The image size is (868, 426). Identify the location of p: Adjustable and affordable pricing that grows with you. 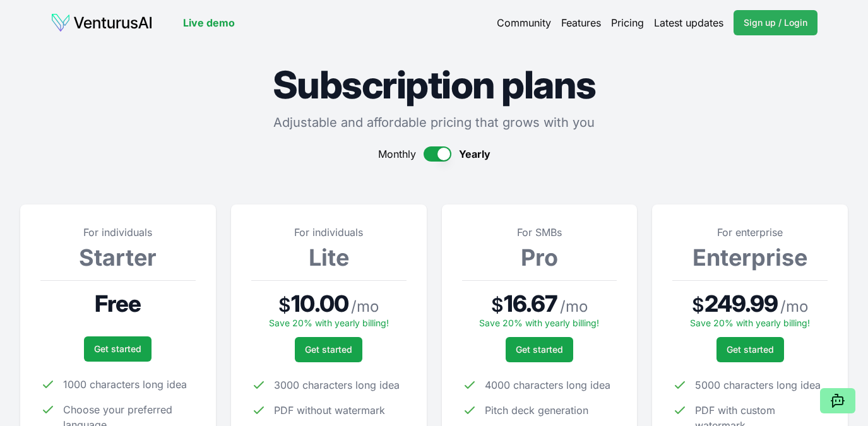
(434, 122).